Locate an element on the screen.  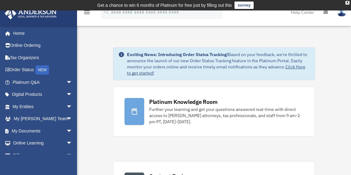
a: Tax Organizers is located at coordinates (43, 58).